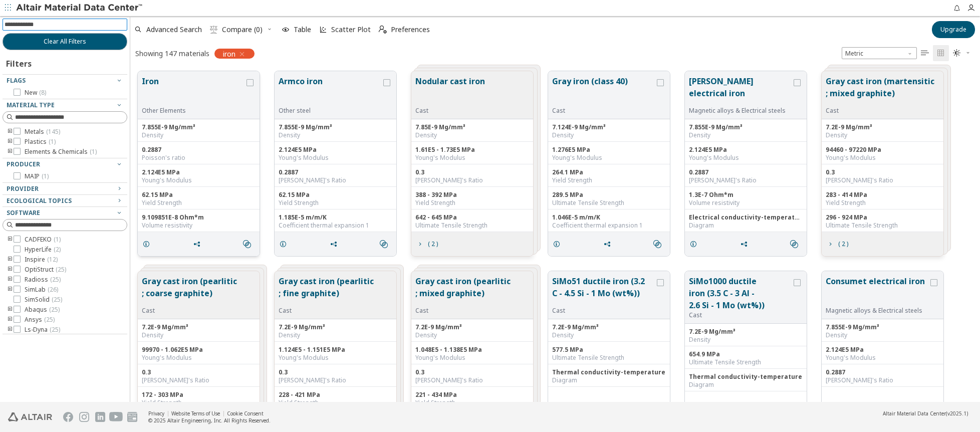 The image size is (980, 432). I want to click on div: 7.855E-9 Mg/mm³, so click(335, 127).